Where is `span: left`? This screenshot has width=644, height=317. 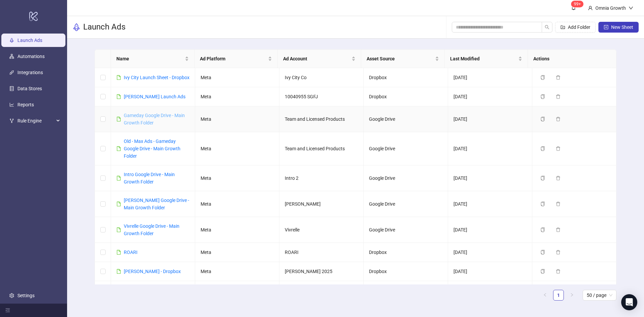 span: left is located at coordinates (545, 295).